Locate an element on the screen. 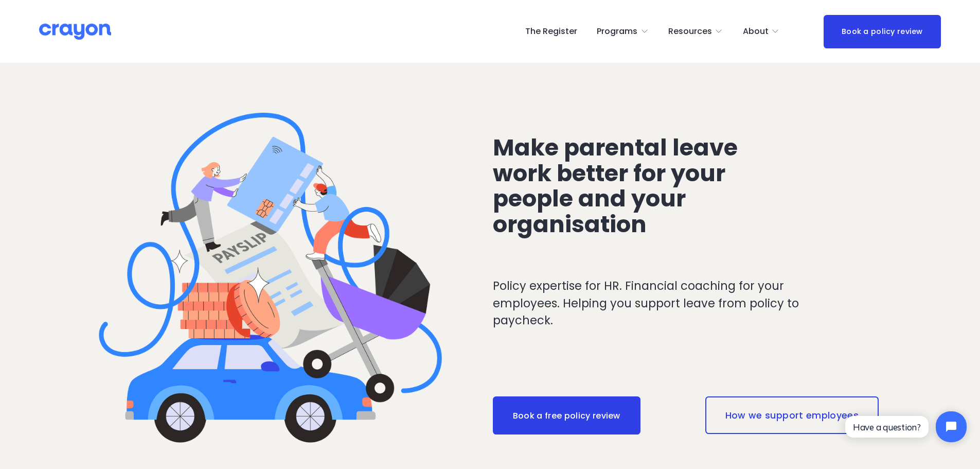 This screenshot has width=980, height=469. a: Book a free policy review is located at coordinates (566, 416).